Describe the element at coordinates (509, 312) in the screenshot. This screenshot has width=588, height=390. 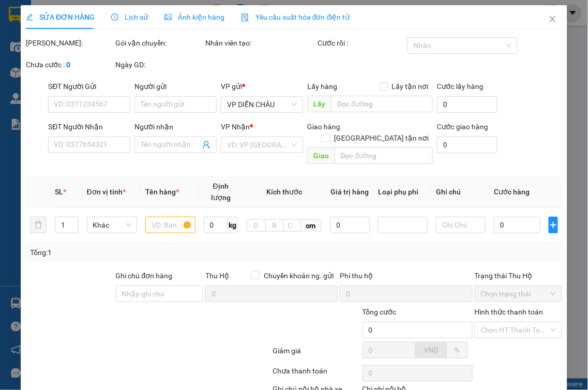
I see `label: Hình thức thanh toán` at that location.